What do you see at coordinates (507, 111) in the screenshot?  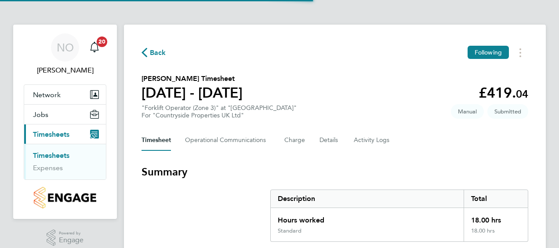 I see `span: This timesheet is Submitted.` at bounding box center [507, 111].